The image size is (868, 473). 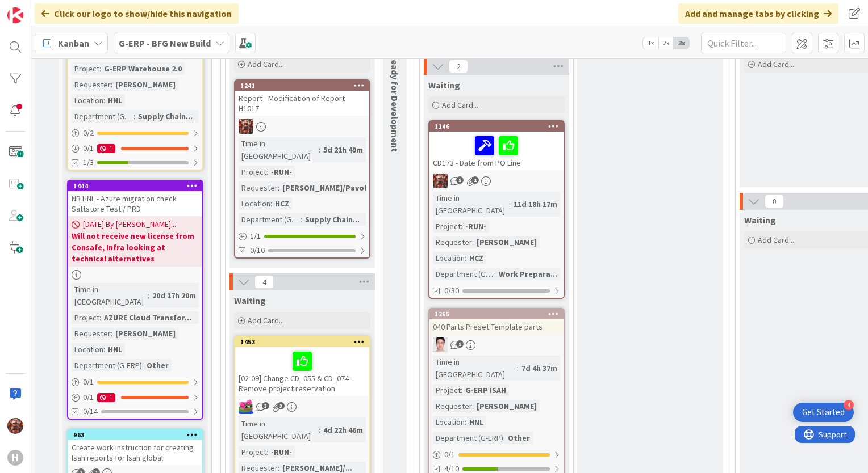 What do you see at coordinates (165, 43) in the screenshot?
I see `b: G-ERP - BFG New Build` at bounding box center [165, 43].